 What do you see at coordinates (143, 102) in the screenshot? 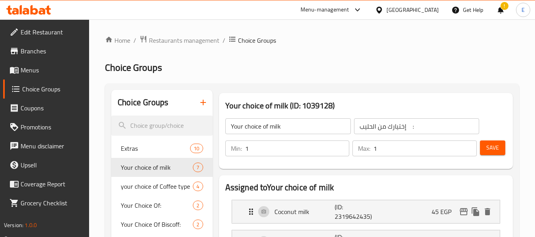
I see `h2: Choice Groups` at bounding box center [143, 102].